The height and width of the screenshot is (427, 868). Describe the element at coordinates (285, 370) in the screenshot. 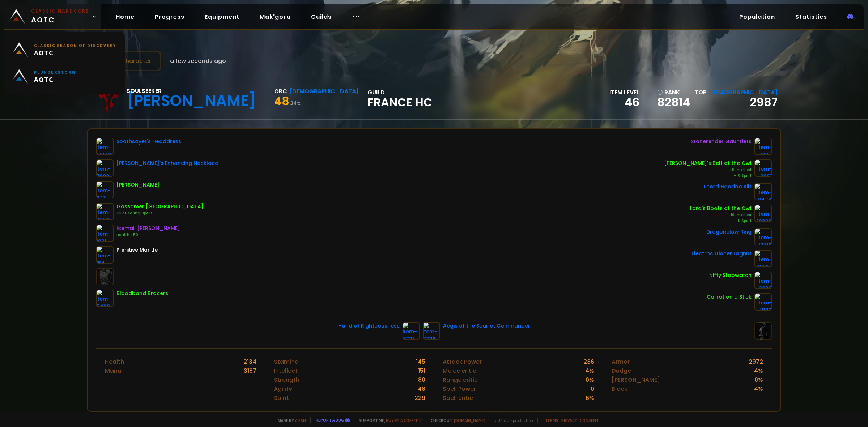

I see `div: Intellect` at that location.